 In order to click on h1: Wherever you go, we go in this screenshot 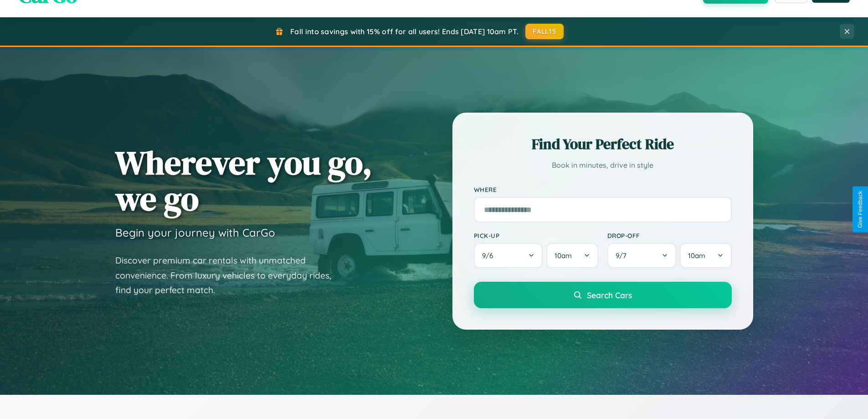, I will do `click(244, 181)`.